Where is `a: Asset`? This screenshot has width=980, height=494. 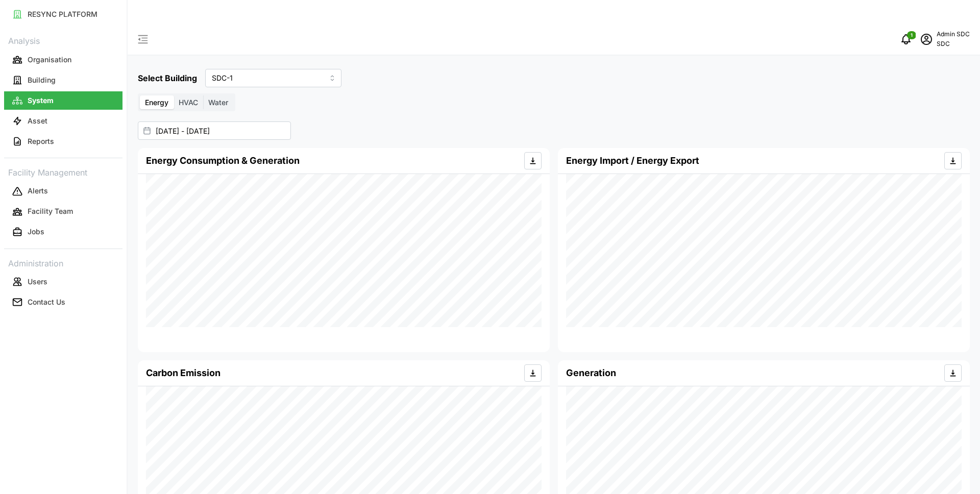
a: Asset is located at coordinates (64, 121).